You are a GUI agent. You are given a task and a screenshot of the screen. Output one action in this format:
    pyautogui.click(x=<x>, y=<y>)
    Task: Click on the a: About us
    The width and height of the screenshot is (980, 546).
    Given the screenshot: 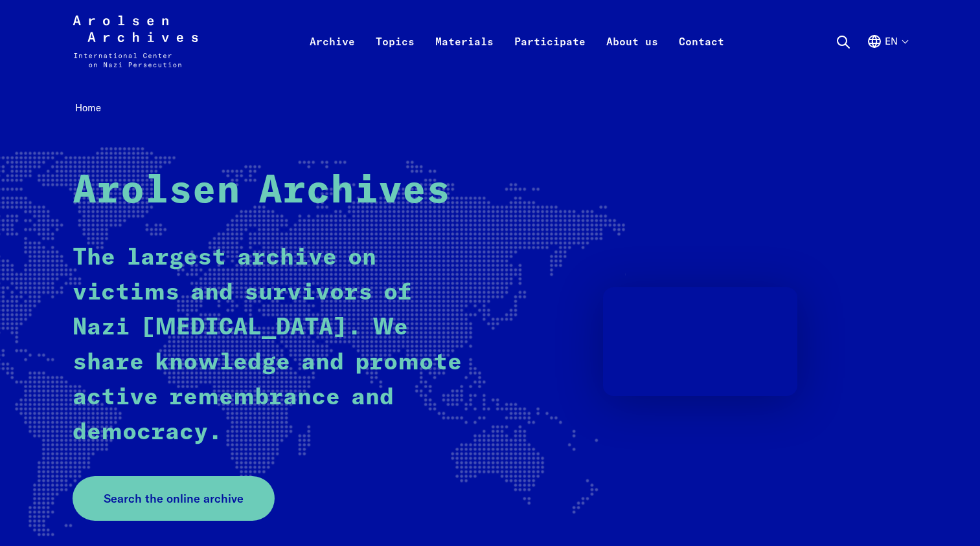 What is the action you would take?
    pyautogui.click(x=632, y=57)
    